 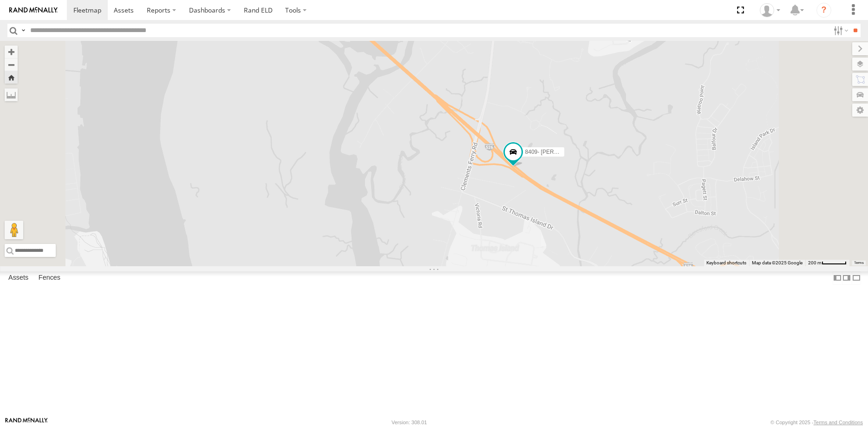 What do you see at coordinates (11, 95) in the screenshot?
I see `label: Measure` at bounding box center [11, 95].